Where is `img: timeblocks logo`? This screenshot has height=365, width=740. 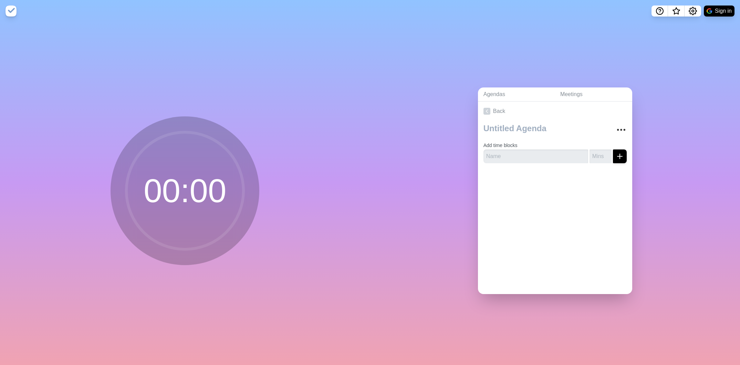
img: timeblocks logo is located at coordinates (11, 11).